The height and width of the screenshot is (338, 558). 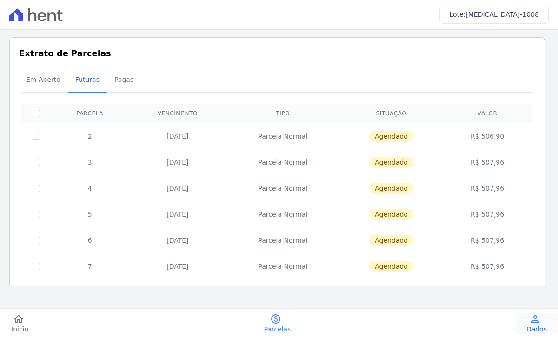 What do you see at coordinates (277, 53) in the screenshot?
I see `h3: Extrato de Parcelas` at bounding box center [277, 53].